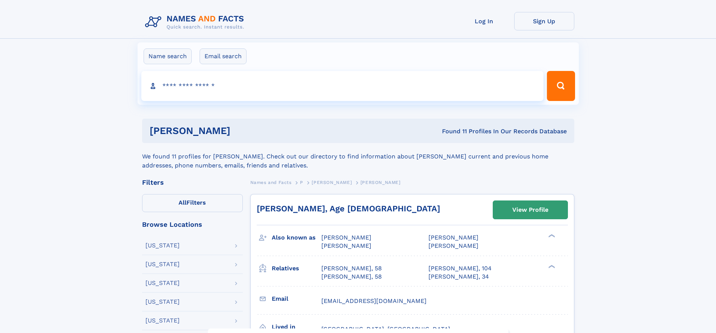 The image size is (716, 333). What do you see at coordinates (301, 183) in the screenshot?
I see `span: P` at bounding box center [301, 183].